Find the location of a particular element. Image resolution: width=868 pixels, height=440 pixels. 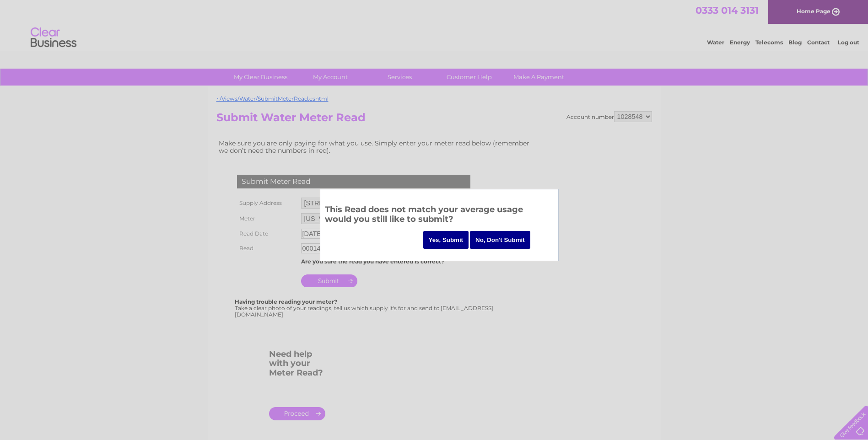

a: Log out is located at coordinates (848, 42).